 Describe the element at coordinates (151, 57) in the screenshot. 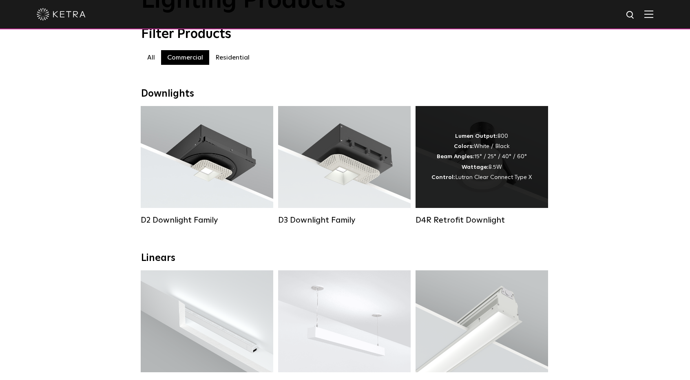

I see `label: All` at that location.